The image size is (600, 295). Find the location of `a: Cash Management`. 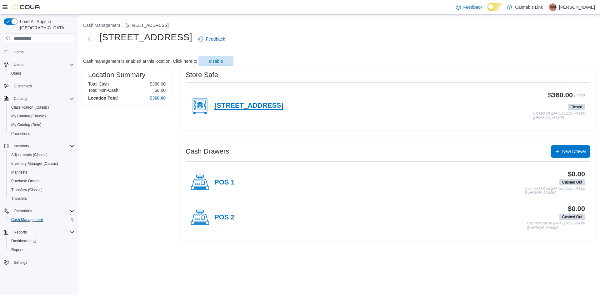

a: Cash Management is located at coordinates (27, 220).